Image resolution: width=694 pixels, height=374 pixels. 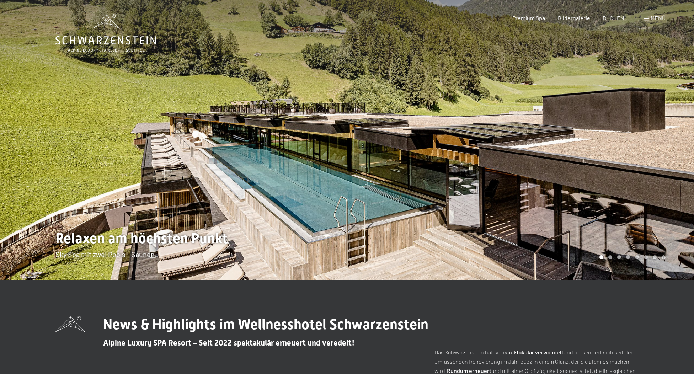 What do you see at coordinates (601, 257) in the screenshot?
I see `div: Carousel Page 1 (Current Slide)` at bounding box center [601, 257].